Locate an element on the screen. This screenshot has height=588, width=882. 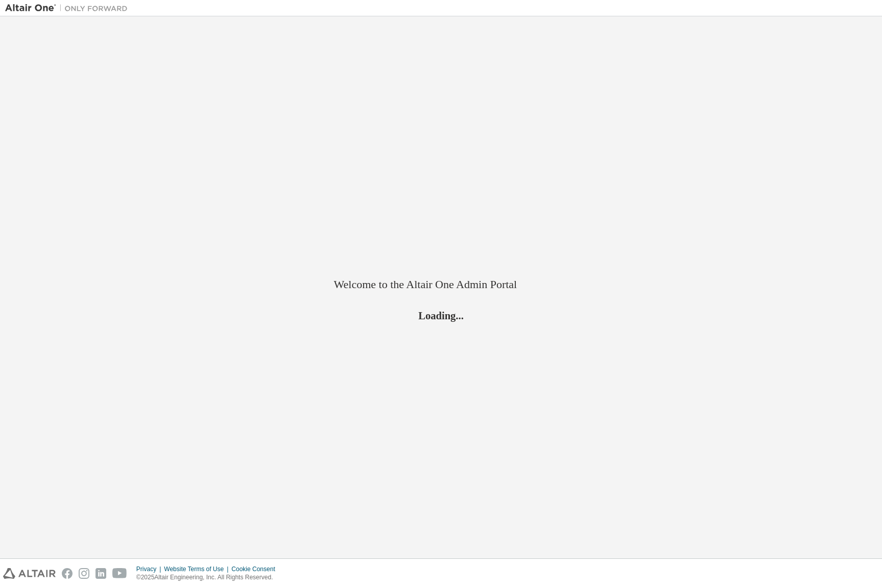
h2: Welcome to the Altair One Admin Portal is located at coordinates (441, 284).